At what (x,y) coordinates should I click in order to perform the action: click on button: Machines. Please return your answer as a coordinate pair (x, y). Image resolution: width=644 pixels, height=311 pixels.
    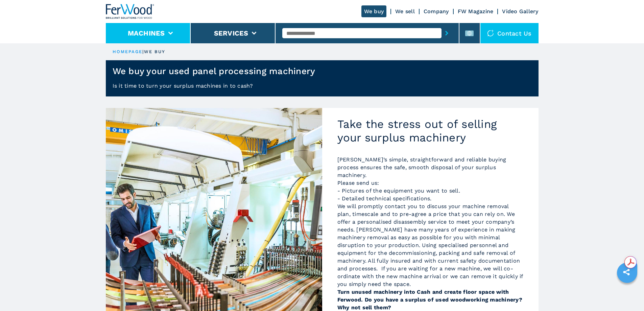
    Looking at the image, I should click on (146, 33).